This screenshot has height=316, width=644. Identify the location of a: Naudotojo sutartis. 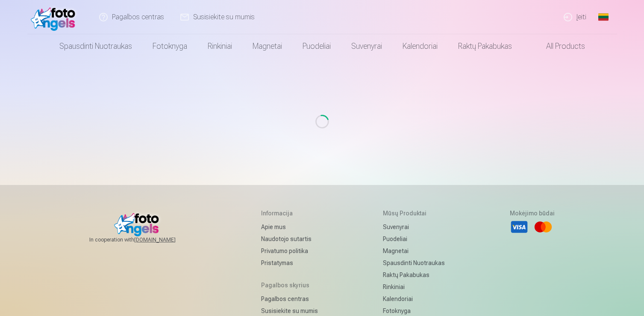
(290, 239).